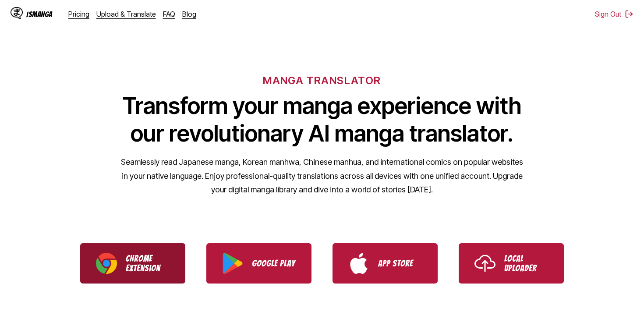 Image resolution: width=644 pixels, height=312 pixels. I want to click on img: Chrome logo, so click(106, 263).